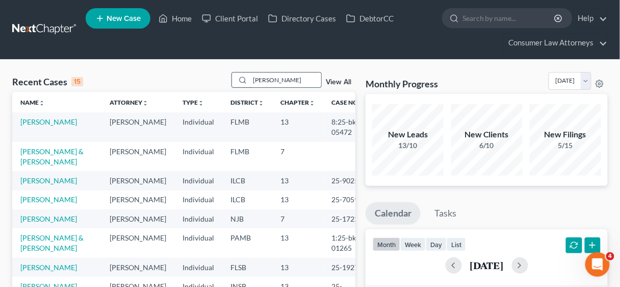 Image resolution: width=620 pixels, height=287 pixels. Describe the element at coordinates (247, 102) in the screenshot. I see `a: Districtunfold_more` at that location.